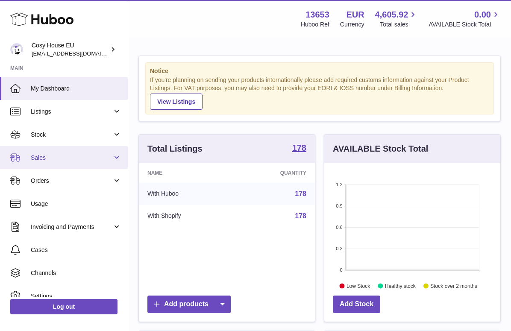 The height and width of the screenshot is (331, 511). What do you see at coordinates (71, 112) in the screenshot?
I see `span: Listings` at bounding box center [71, 112].